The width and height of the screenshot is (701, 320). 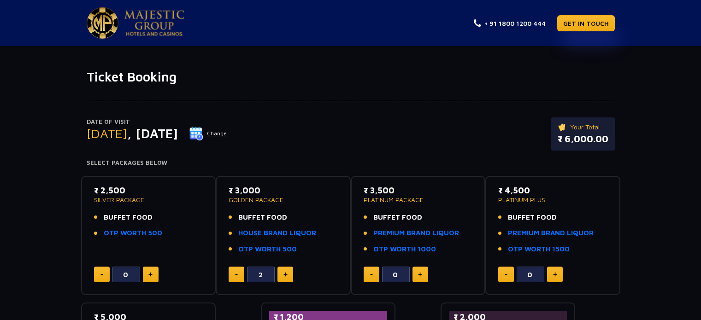 I want to click on a: OTP WORTH 1000, so click(x=405, y=249).